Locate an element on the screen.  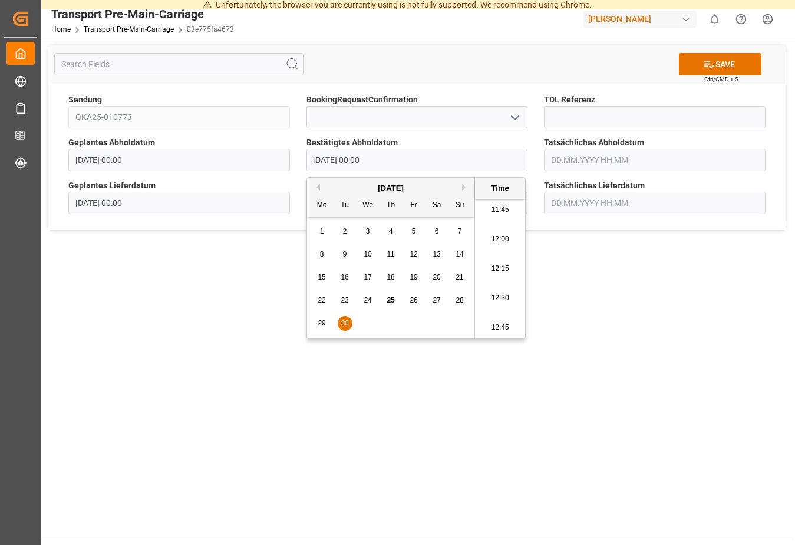
span: 7 is located at coordinates (459, 231).